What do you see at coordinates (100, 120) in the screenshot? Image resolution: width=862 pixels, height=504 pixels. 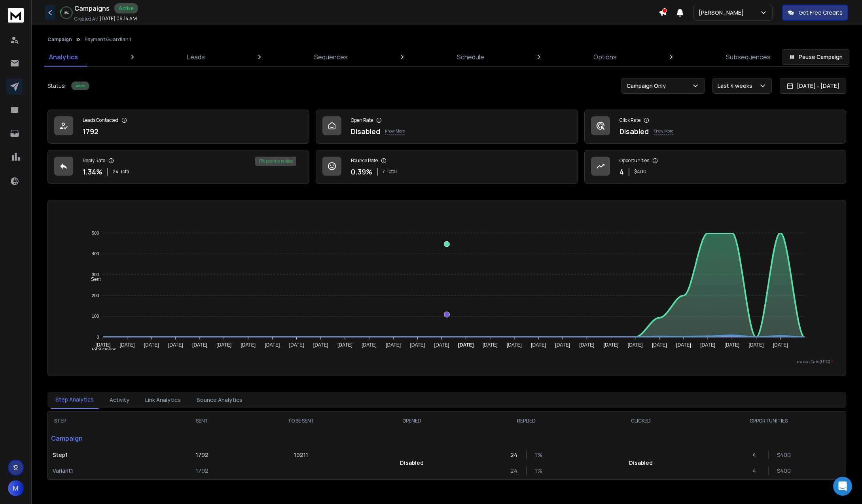 I see `p: Leads Contacted` at bounding box center [100, 120].